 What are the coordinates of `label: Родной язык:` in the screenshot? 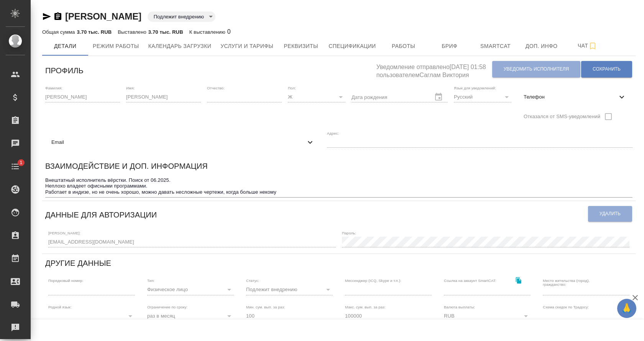 It's located at (60, 307).